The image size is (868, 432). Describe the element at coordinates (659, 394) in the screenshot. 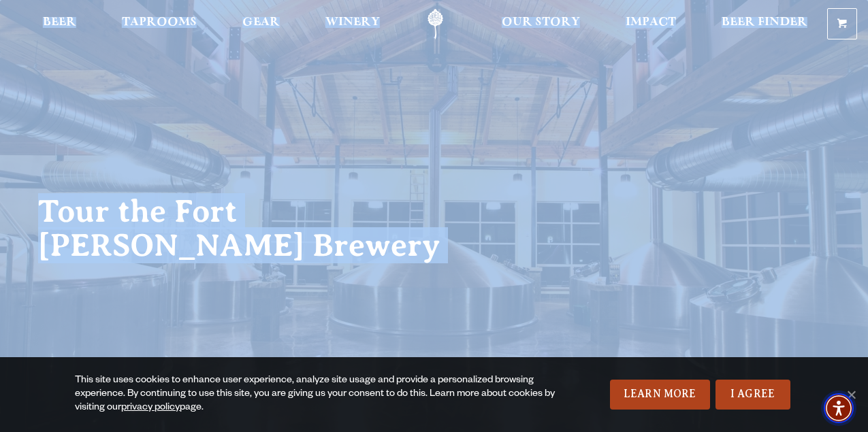

I see `a: Learn More` at that location.